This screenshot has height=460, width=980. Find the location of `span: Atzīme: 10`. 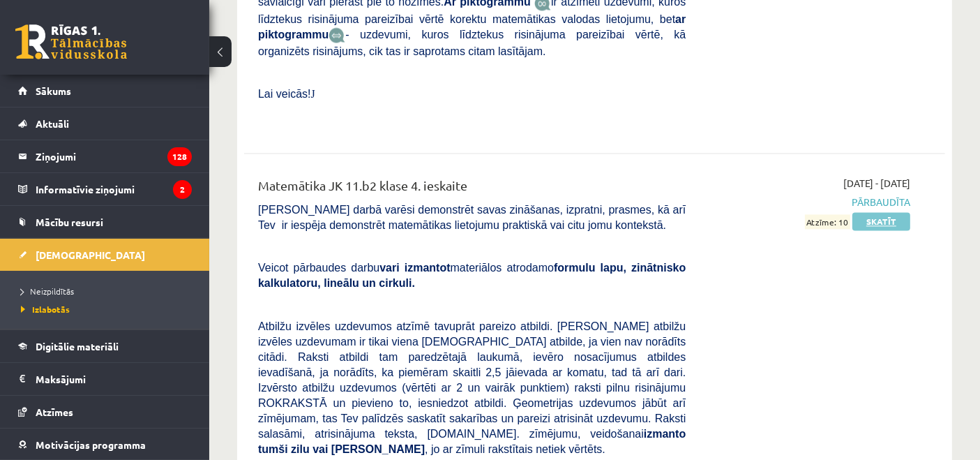

span: Atzīme: 10 is located at coordinates (827, 221).